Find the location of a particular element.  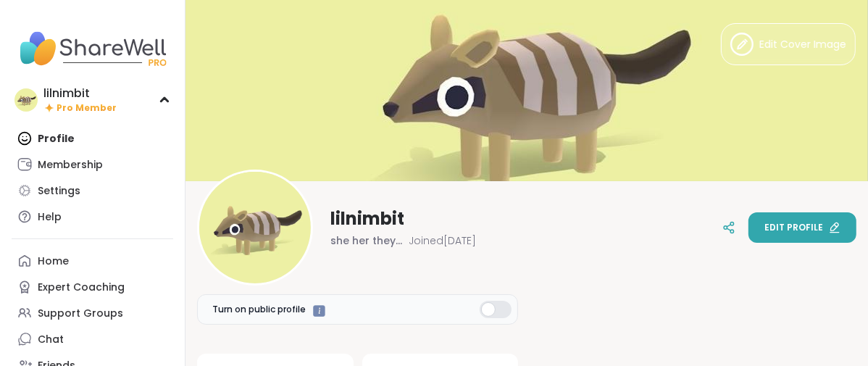

a: Home is located at coordinates (92, 261).